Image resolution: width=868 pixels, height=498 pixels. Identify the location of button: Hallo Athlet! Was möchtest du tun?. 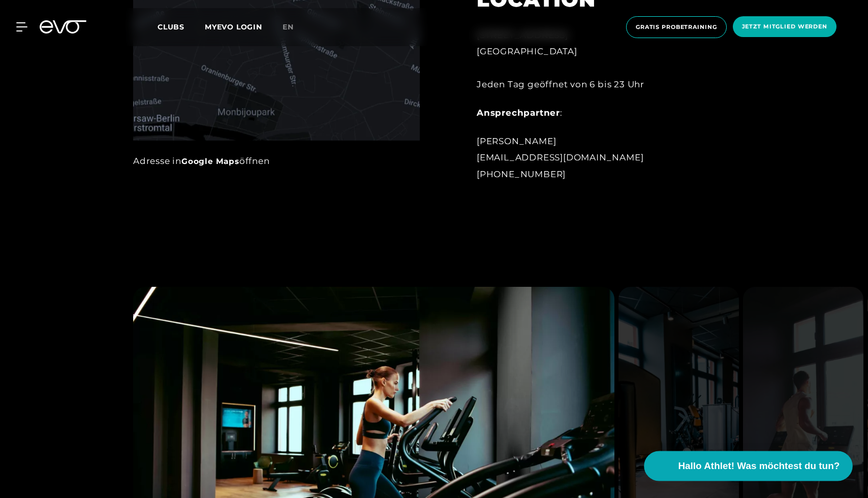
(749, 466).